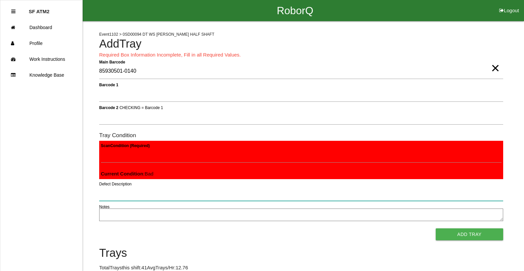  What do you see at coordinates (13, 12) in the screenshot?
I see `div: Close` at bounding box center [13, 12].